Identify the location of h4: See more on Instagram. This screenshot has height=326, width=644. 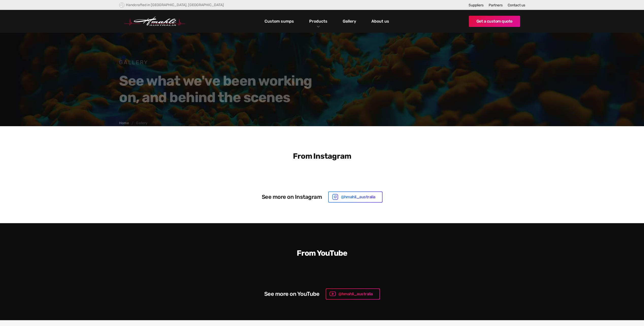
(292, 197).